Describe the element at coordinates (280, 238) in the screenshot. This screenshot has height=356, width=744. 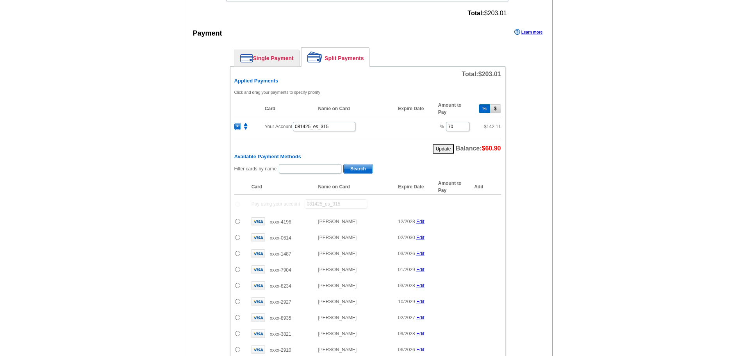
I see `span: xxxx-0614` at that location.